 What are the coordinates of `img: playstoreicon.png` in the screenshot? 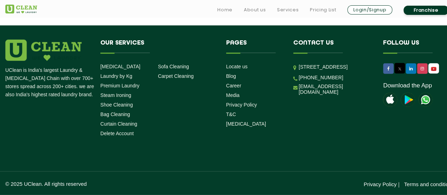 It's located at (408, 100).